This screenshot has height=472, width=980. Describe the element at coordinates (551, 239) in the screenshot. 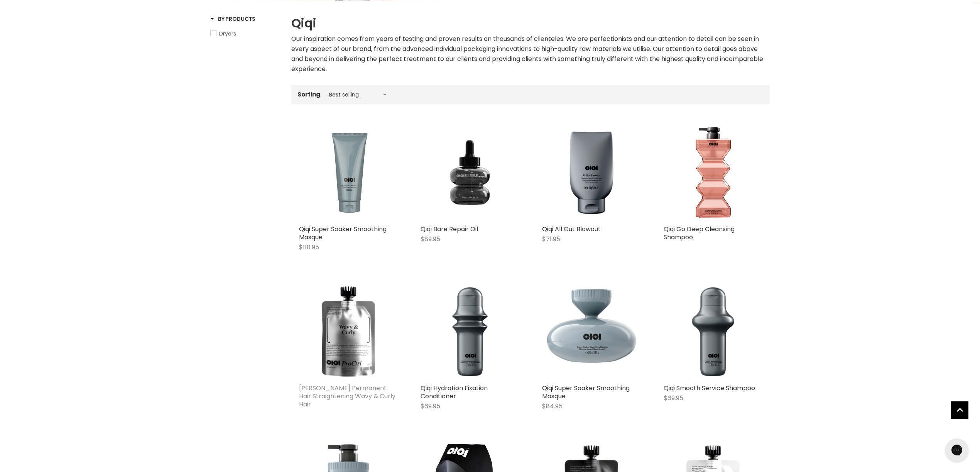

I see `span: $71.95` at that location.